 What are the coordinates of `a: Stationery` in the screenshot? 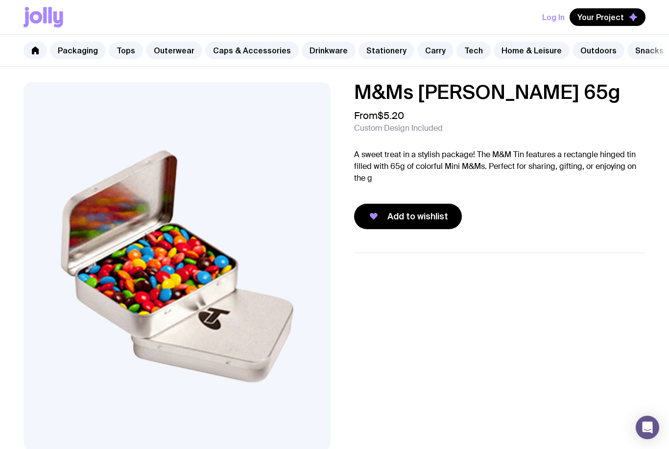 It's located at (387, 50).